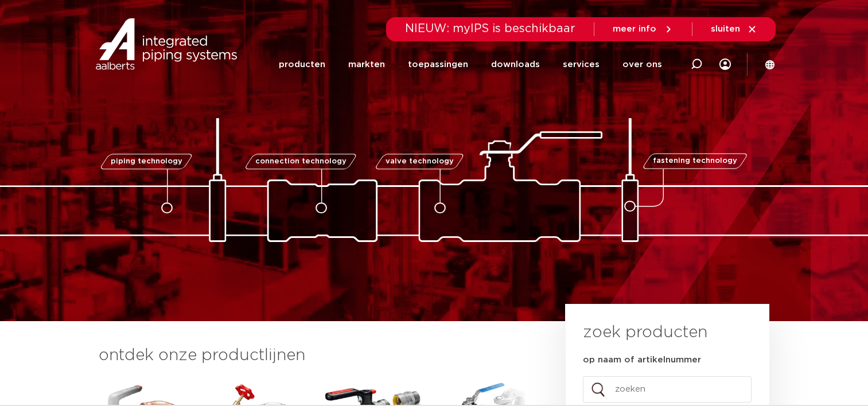 The width and height of the screenshot is (868, 406). I want to click on span: fastening technology, so click(695, 161).